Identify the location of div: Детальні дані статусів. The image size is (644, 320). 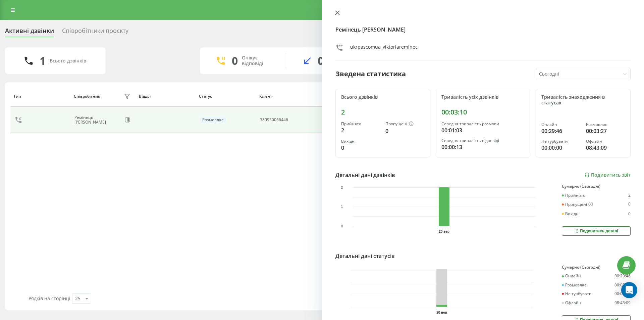
(365, 256).